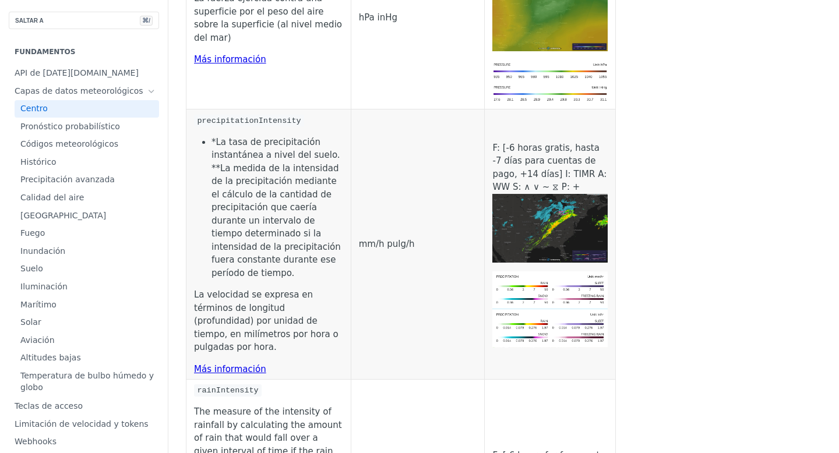 The height and width of the screenshot is (453, 839). Describe the element at coordinates (84, 407) in the screenshot. I see `a: Teclas de acceso` at that location.